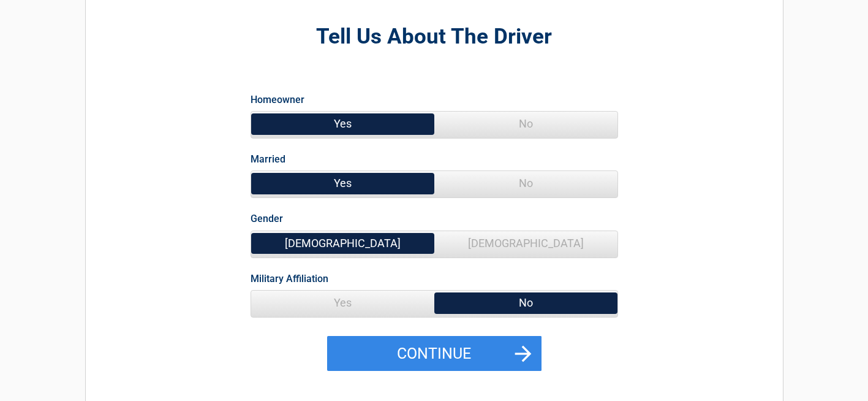 The height and width of the screenshot is (401, 868). Describe the element at coordinates (268, 159) in the screenshot. I see `label: Married` at that location.